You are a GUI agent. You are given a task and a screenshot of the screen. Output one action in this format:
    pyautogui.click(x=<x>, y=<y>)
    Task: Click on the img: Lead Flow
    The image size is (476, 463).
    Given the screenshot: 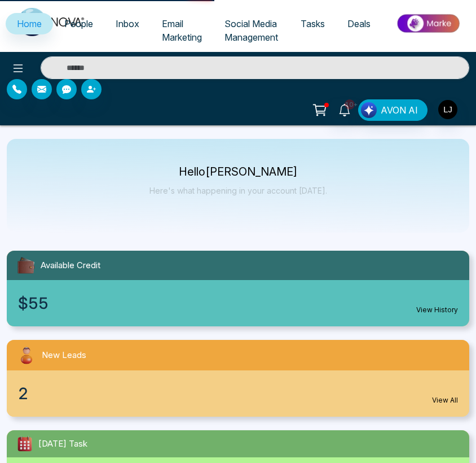 What is the action you would take?
    pyautogui.click(x=369, y=110)
    